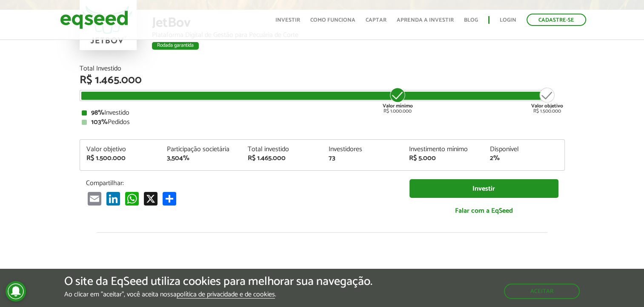 The height and width of the screenshot is (307, 644). Describe the element at coordinates (201, 150) in the screenshot. I see `div: Participação societária` at that location.